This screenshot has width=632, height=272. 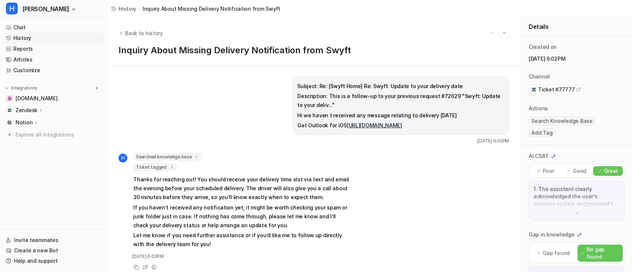 I want to click on p: AI CSAT, so click(x=539, y=156).